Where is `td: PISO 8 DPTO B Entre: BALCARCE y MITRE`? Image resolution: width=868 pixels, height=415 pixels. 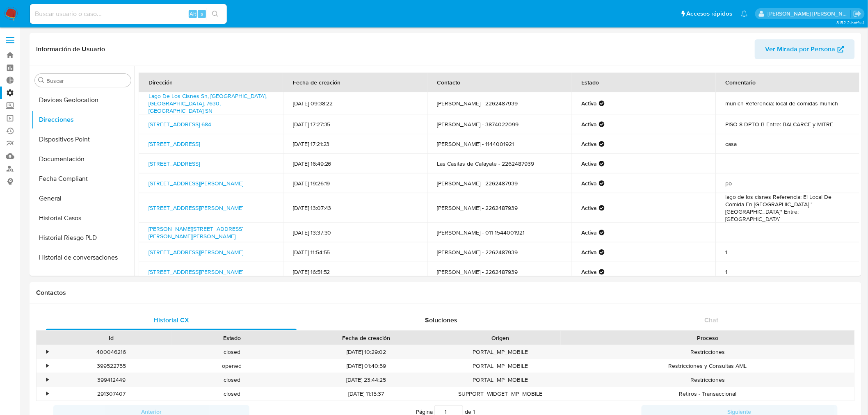 td: PISO 8 DPTO B Entre: BALCARCE y MITRE is located at coordinates (788, 124).